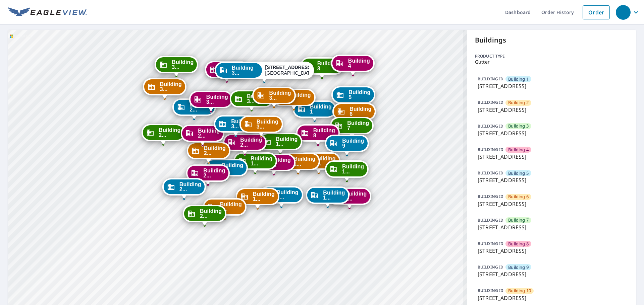 The width and height of the screenshot is (644, 305). I want to click on div: Dropped pin, building Building 29, Commercial property, 7627 East 37th Street North Wichita, KS 6..., so click(194, 109).